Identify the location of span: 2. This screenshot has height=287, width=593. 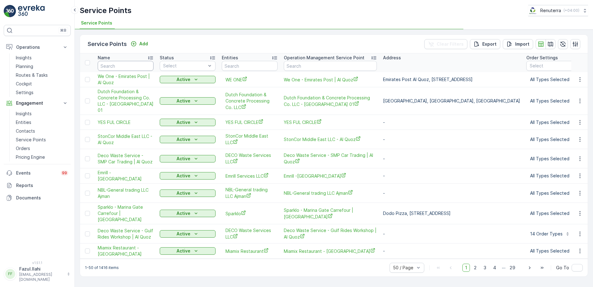
(476, 268).